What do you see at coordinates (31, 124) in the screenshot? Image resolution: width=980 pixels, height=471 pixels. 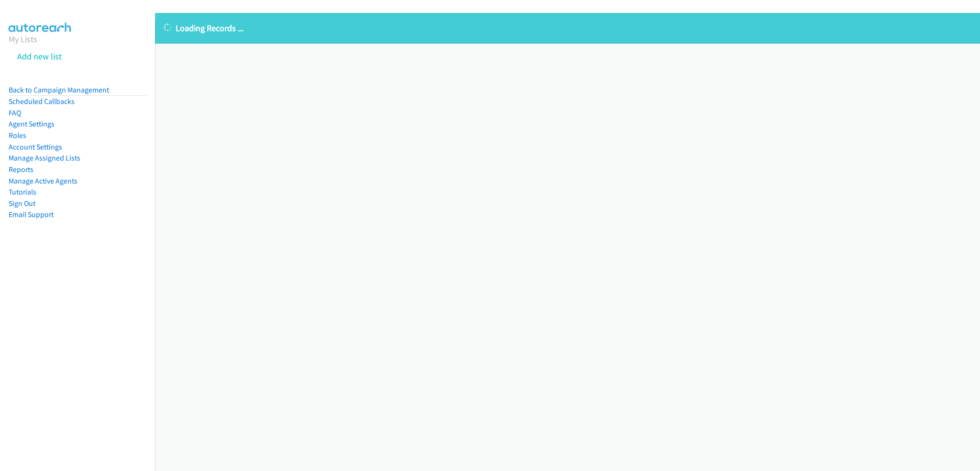 I see `a: Agent Settings` at bounding box center [31, 124].